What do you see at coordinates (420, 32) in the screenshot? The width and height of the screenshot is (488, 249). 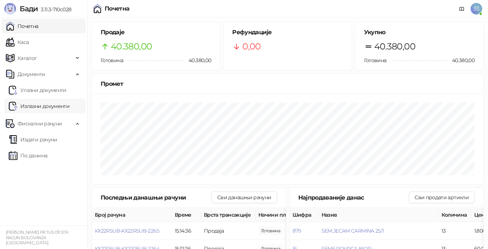 I see `h5: Укупно` at bounding box center [420, 32].